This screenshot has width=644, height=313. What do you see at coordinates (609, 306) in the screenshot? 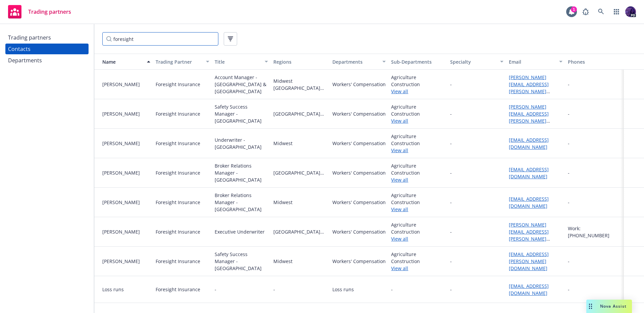
I see `button: Nova Assist` at bounding box center [609, 306].